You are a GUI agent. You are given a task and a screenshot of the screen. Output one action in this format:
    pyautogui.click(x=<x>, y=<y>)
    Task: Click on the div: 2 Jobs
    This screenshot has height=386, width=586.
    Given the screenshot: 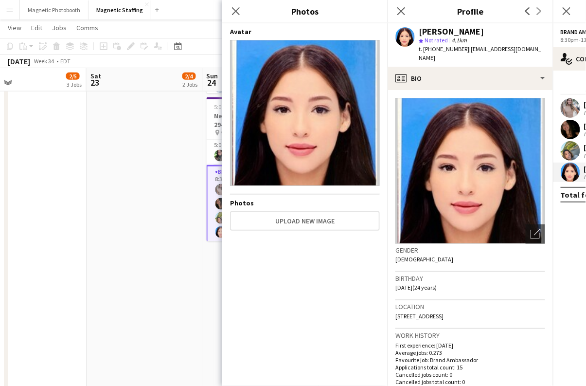 What is the action you would take?
    pyautogui.click(x=190, y=84)
    